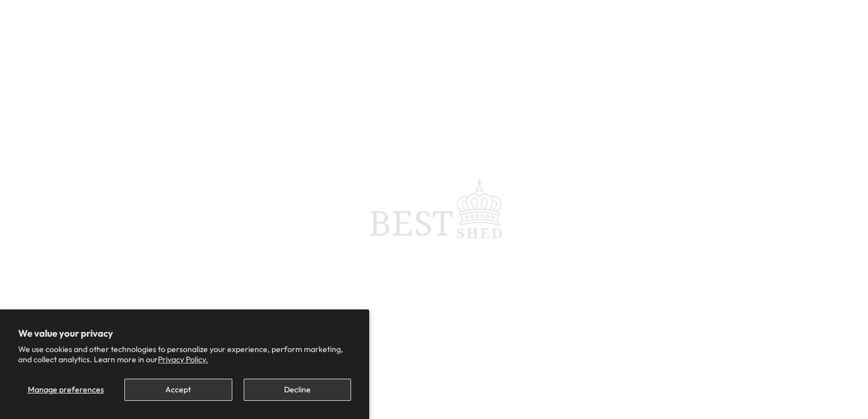 The width and height of the screenshot is (868, 419). Describe the element at coordinates (65, 390) in the screenshot. I see `button: Manage preferences` at that location.